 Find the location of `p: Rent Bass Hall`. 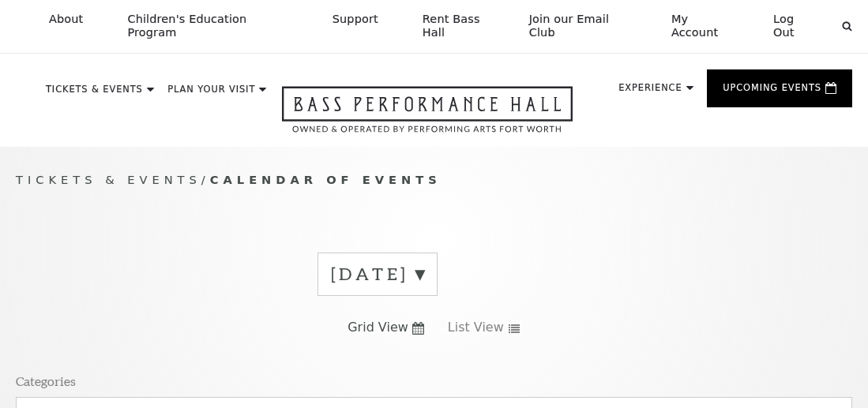

p: Rent Bass Hall is located at coordinates (462, 26).